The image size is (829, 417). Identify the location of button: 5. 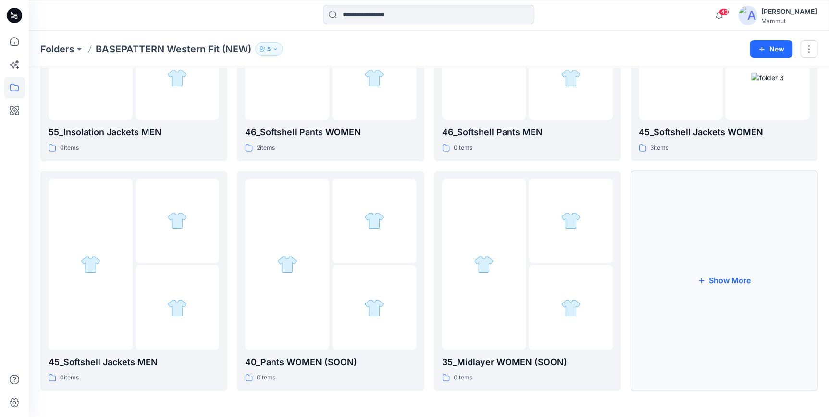
(269, 49).